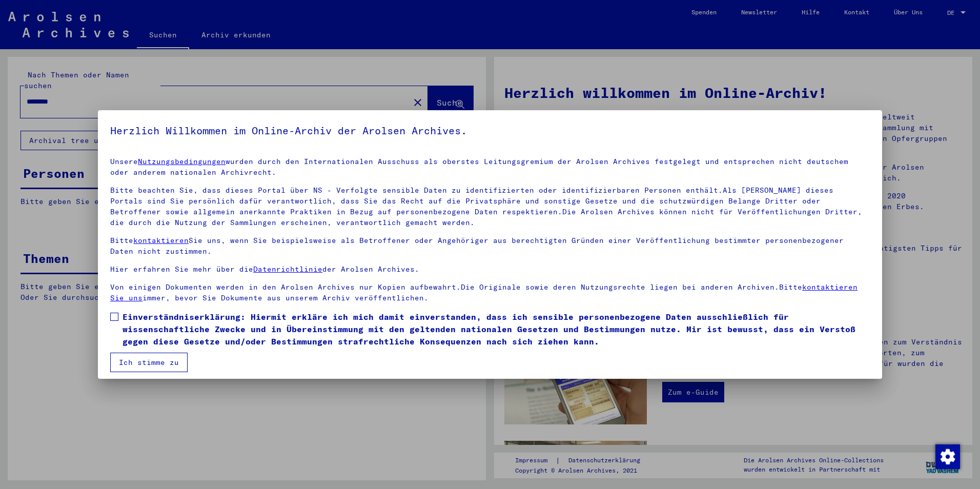  What do you see at coordinates (490, 293) in the screenshot?
I see `p: Von einigen Dokumenten werden in den Arolsen Archives nur Kopien aufbewahrt.Die Originale sowie d...` at bounding box center [490, 293].